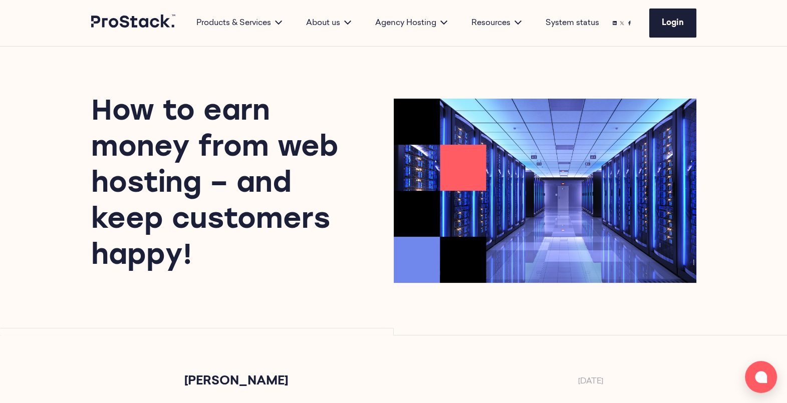 This screenshot has height=403, width=787. Describe the element at coordinates (411, 23) in the screenshot. I see `div: Agency Hosting` at that location.